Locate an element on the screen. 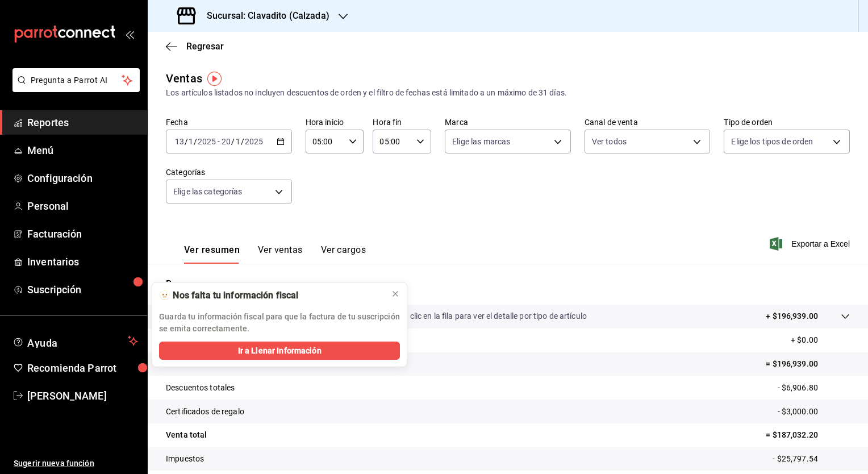 This screenshot has height=474, width=868. span: Inventarios is located at coordinates (82, 261).